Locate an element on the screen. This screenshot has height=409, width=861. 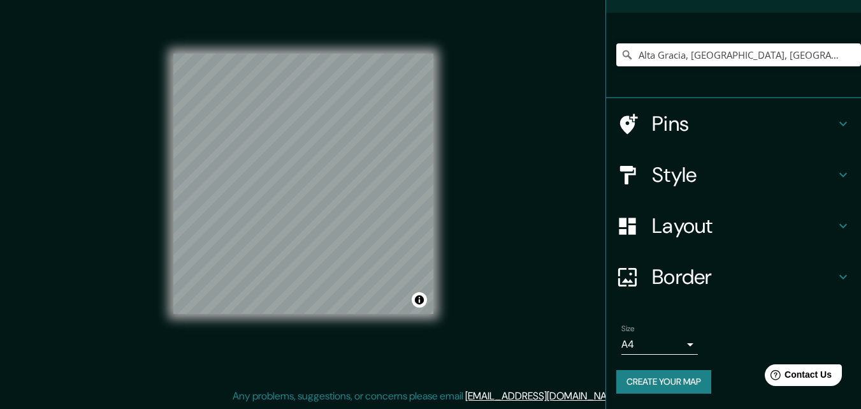
h4: Layout is located at coordinates (744, 226).